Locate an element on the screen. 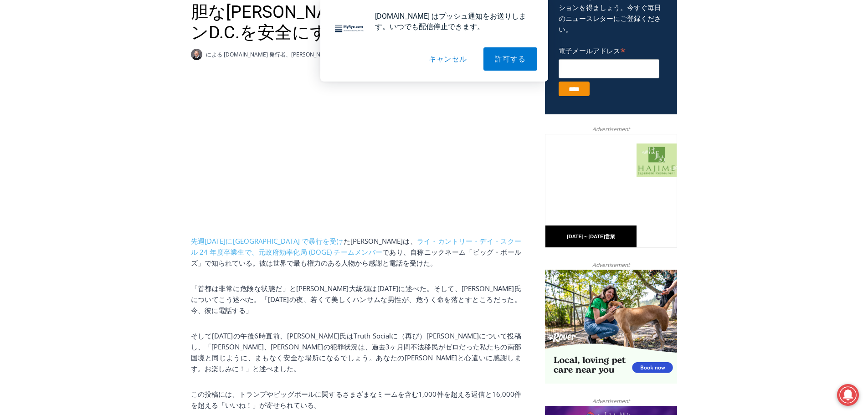 The height and width of the screenshot is (415, 868). font: ライ・カントリー・デイ・スクール 24 年度卒業生で、元政府効率化局 (DOGE) チームメンバー is located at coordinates (356, 246).